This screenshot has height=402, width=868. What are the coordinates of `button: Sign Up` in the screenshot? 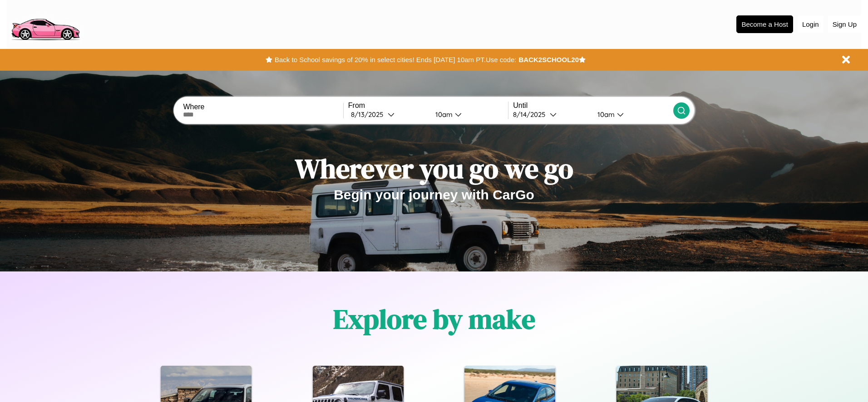 It's located at (844, 24).